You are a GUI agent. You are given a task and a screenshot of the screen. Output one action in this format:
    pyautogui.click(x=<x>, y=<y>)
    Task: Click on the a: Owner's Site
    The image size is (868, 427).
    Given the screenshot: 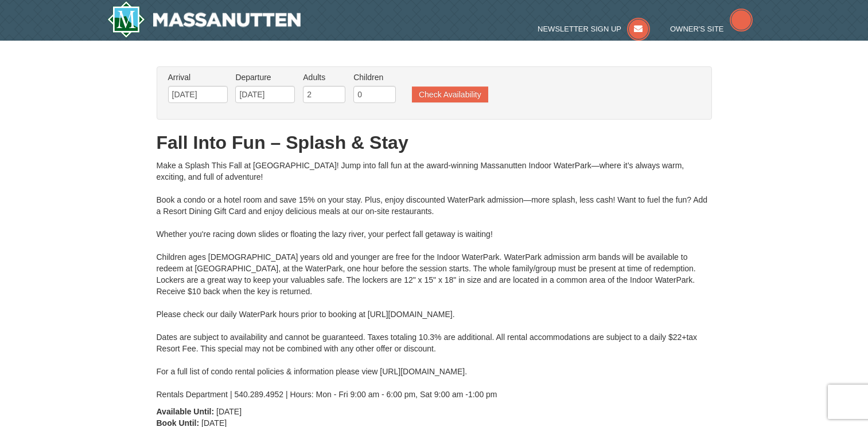 What is the action you would take?
    pyautogui.click(x=711, y=29)
    